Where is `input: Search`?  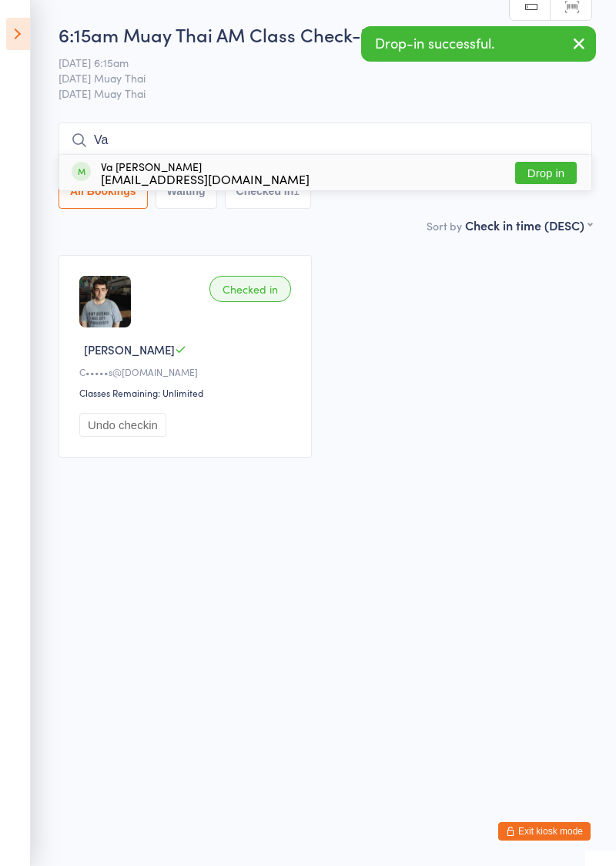
input: Search is located at coordinates (325, 140).